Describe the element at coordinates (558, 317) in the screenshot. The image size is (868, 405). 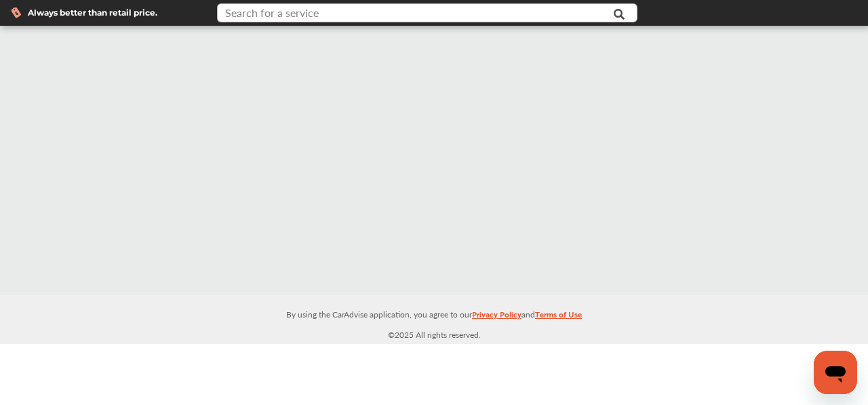
I see `a: Terms of Use` at that location.